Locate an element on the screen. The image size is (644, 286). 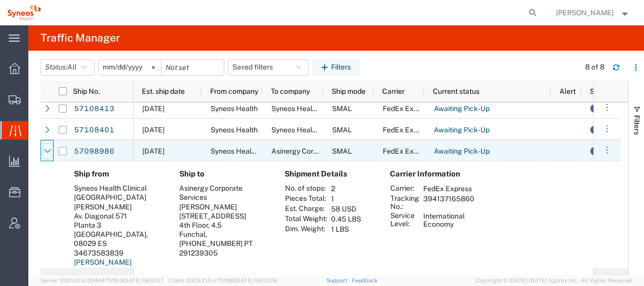
a: 57098986 is located at coordinates (94, 151).